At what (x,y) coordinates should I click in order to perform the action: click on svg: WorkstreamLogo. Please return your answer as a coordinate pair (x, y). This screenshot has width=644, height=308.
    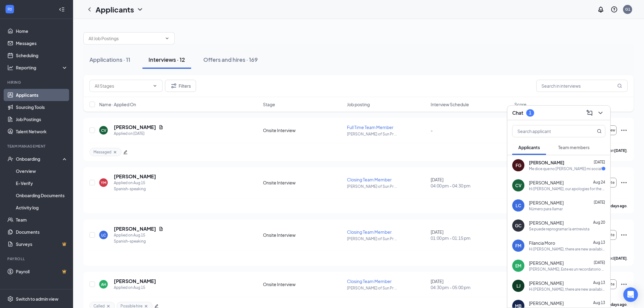
    Looking at the image, I should click on (10, 9).